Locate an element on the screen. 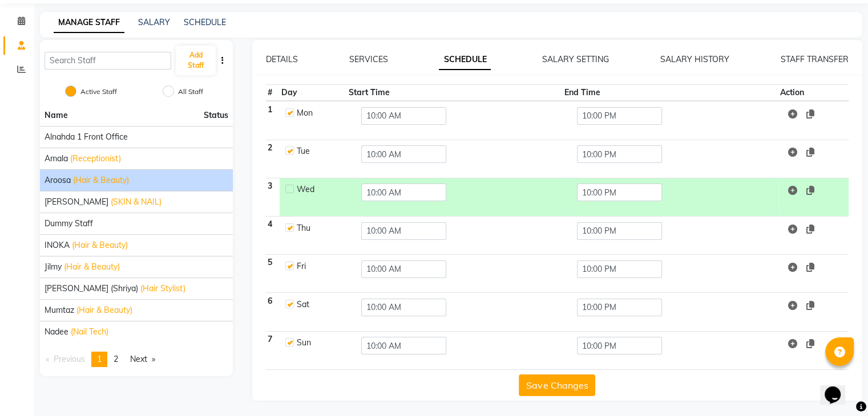 The width and height of the screenshot is (868, 416). span: Alnahda 1 front office is located at coordinates (86, 137).